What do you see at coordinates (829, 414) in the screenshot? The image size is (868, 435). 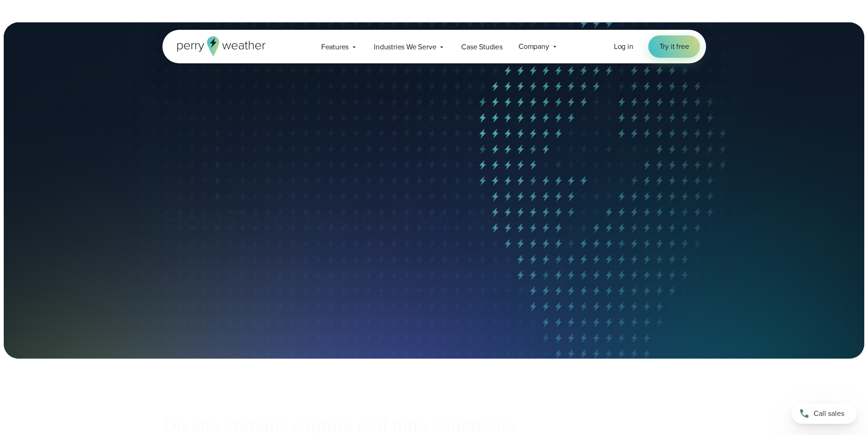 I see `span: Call sales` at bounding box center [829, 414].